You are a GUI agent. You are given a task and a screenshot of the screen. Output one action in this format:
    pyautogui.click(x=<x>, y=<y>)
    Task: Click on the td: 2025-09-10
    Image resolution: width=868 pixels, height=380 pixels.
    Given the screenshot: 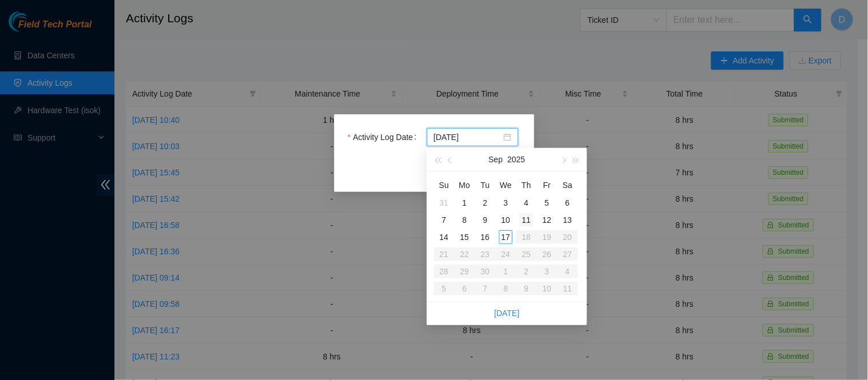 What is the action you would take?
    pyautogui.click(x=506, y=220)
    